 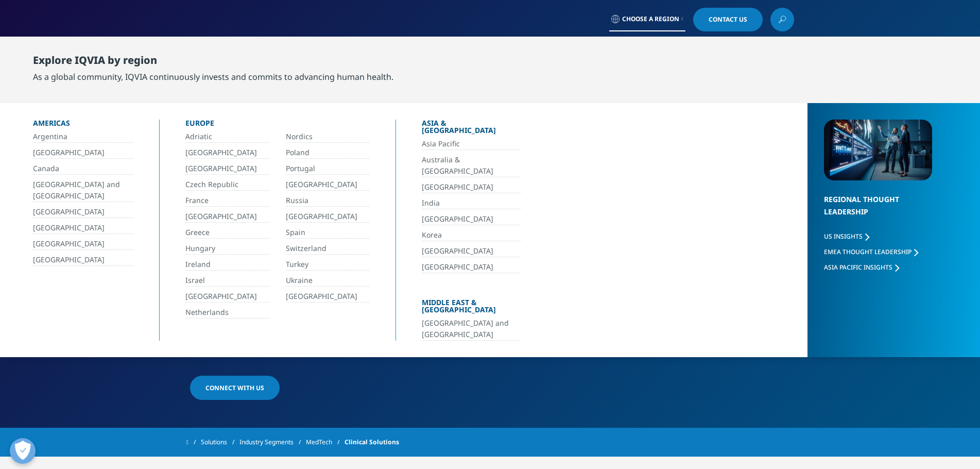 What do you see at coordinates (847, 236) in the screenshot?
I see `a: US Insights` at bounding box center [847, 236].